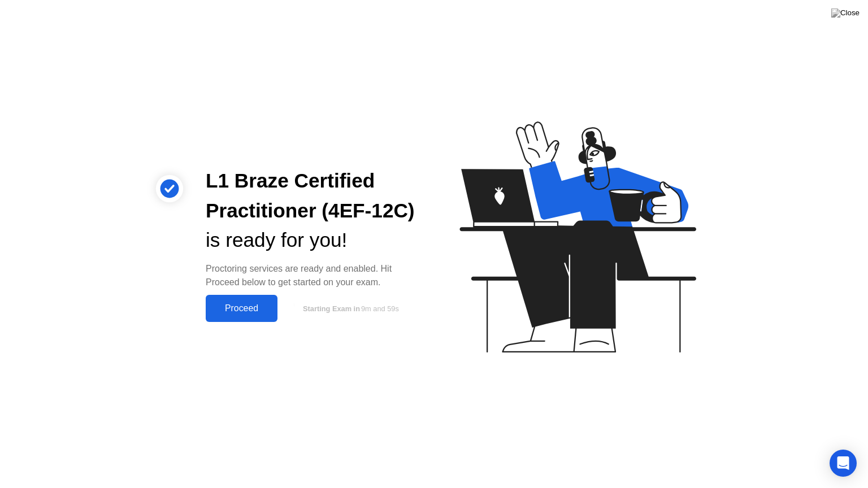 The height and width of the screenshot is (488, 868). Describe the element at coordinates (311, 275) in the screenshot. I see `div: Proctoring services are ready and enabled. Hit Proceed below to get started on your exam.` at that location.